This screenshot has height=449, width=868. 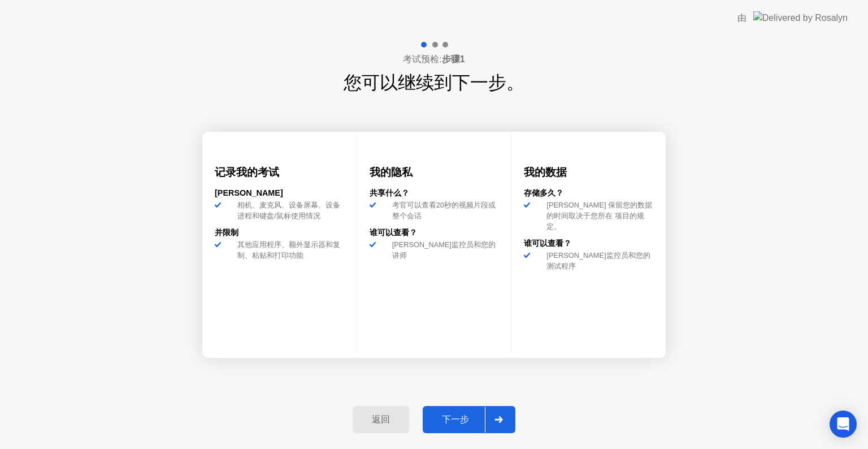 I want to click on h3: 我的隐私, so click(x=434, y=173).